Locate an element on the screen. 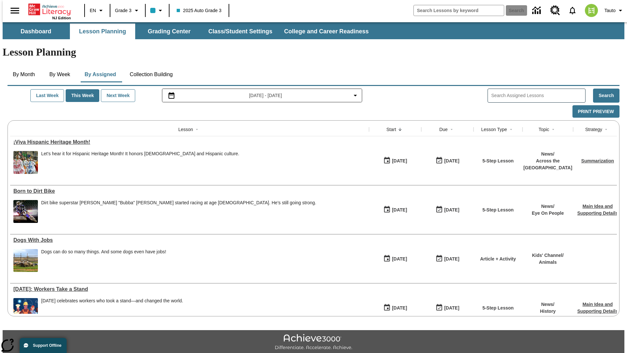 The height and width of the screenshot is (353, 627). span: Labor Day celebrates workers who took a stand—and changed the world. is located at coordinates (112, 309).